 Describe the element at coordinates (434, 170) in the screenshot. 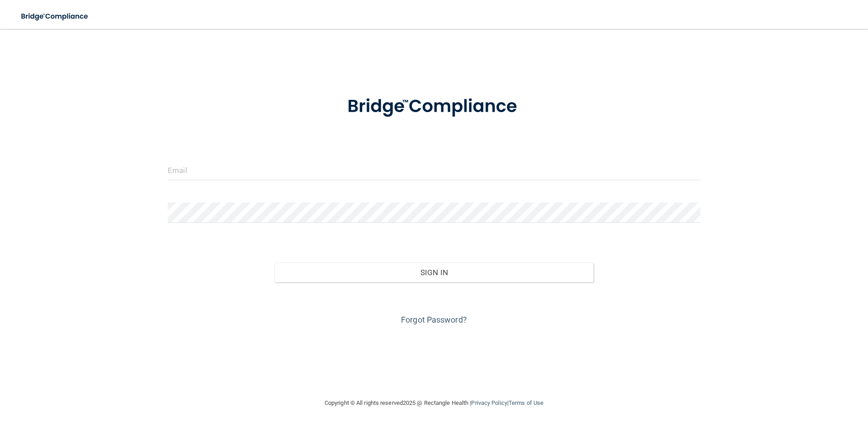

I see `input: Email` at that location.